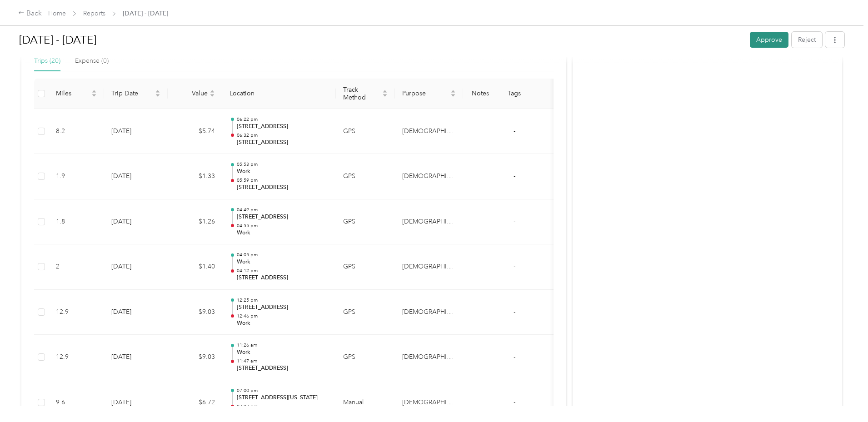 This screenshot has width=868, height=422. I want to click on td: $1.40, so click(195, 267).